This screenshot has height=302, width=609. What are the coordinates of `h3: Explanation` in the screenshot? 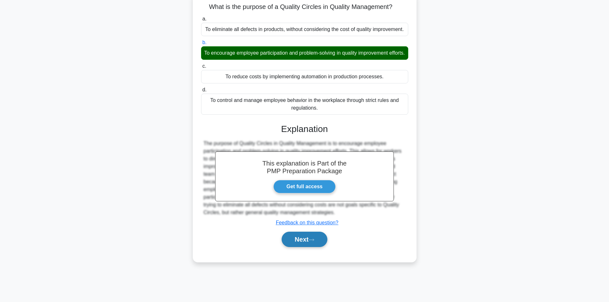 It's located at (305, 129).